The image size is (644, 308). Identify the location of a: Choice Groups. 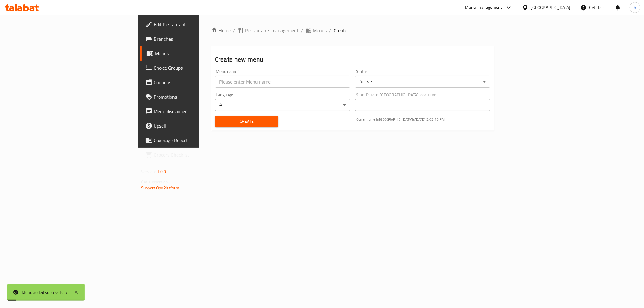
(193, 68).